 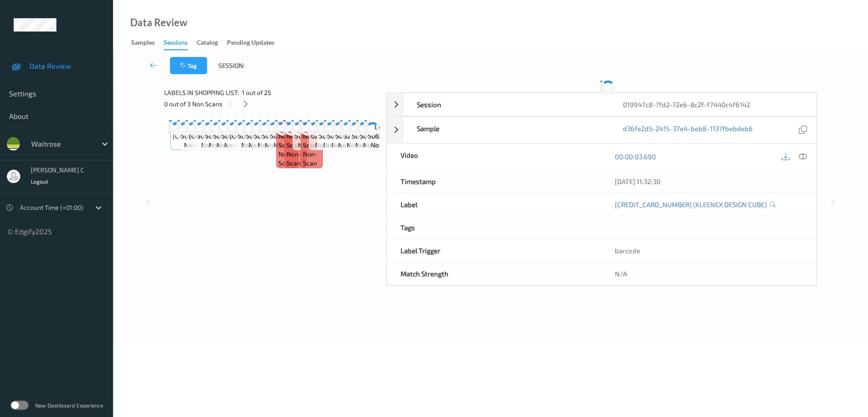 I want to click on div: Data Review, so click(x=159, y=22).